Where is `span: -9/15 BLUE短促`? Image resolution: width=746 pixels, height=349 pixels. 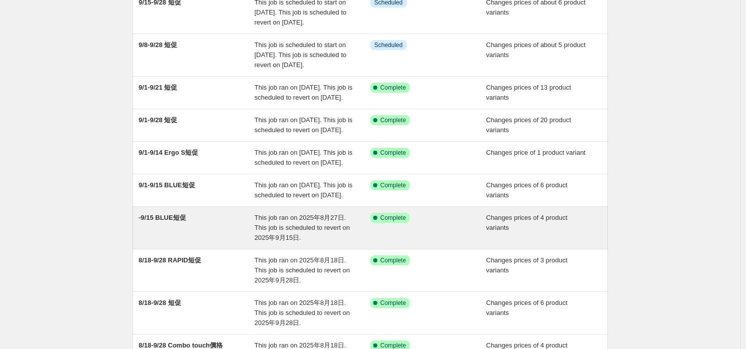 span: -9/15 BLUE短促 is located at coordinates (162, 217).